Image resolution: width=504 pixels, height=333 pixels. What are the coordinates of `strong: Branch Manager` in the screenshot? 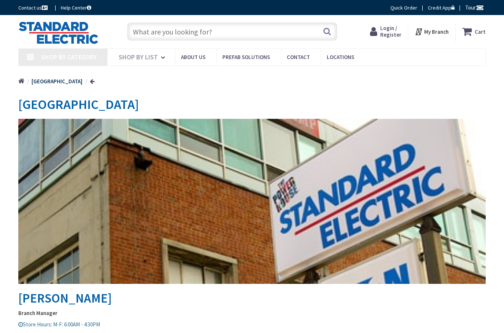 It's located at (252, 312).